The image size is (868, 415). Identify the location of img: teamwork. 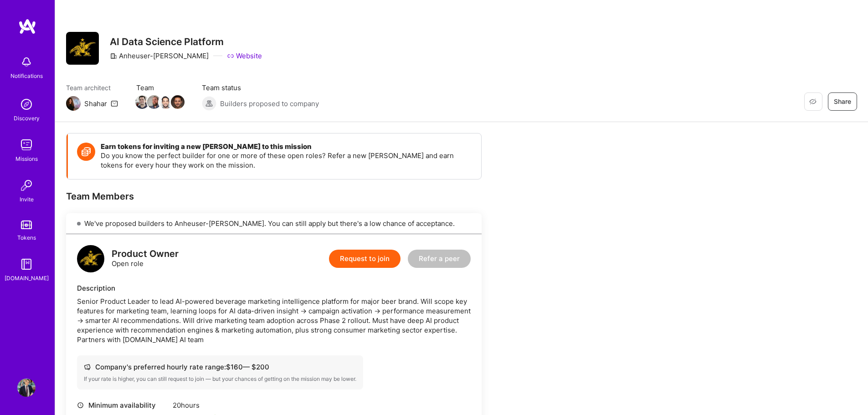
(27, 145).